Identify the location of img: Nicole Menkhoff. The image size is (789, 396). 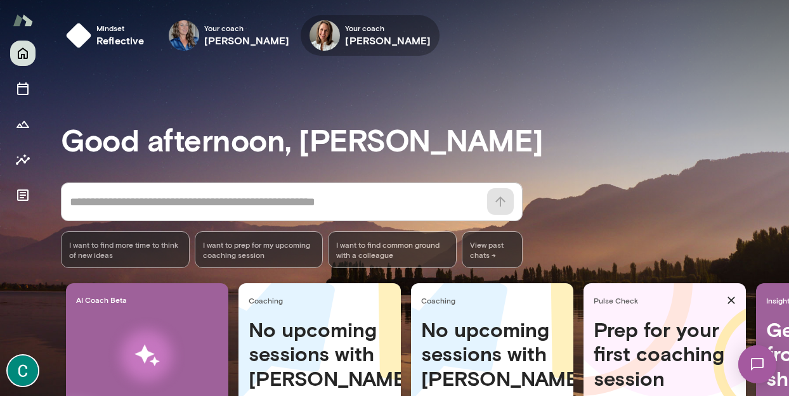
(184, 36).